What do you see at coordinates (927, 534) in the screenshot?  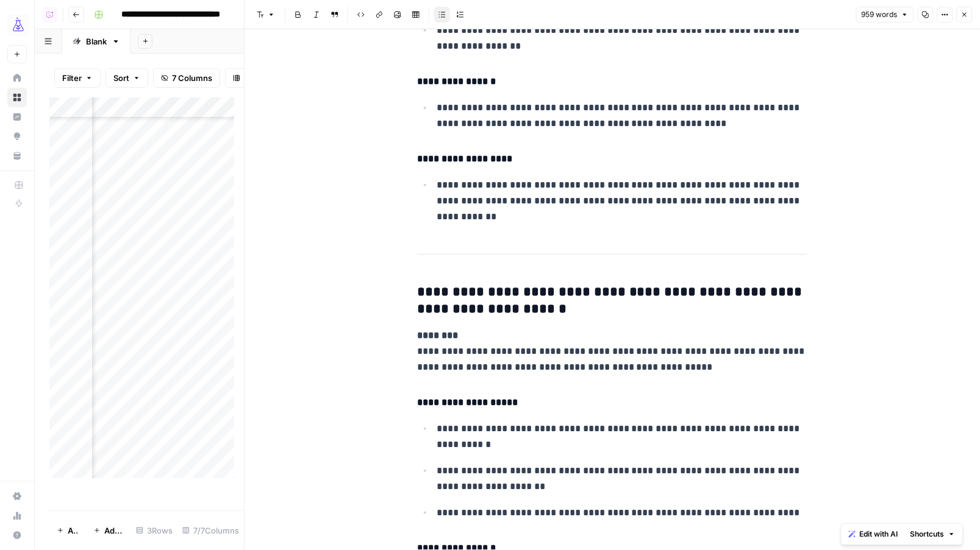 I see `span: Shortcuts` at bounding box center [927, 534].